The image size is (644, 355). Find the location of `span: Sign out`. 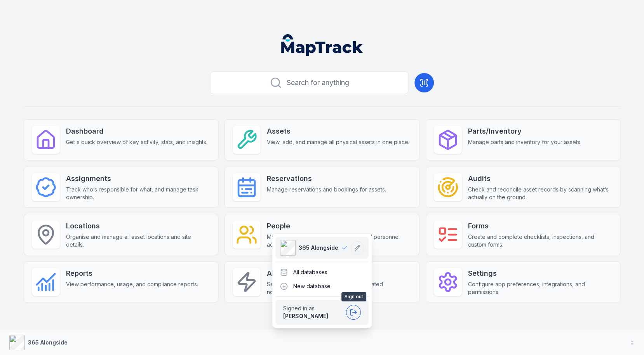

span: Sign out is located at coordinates (354, 297).